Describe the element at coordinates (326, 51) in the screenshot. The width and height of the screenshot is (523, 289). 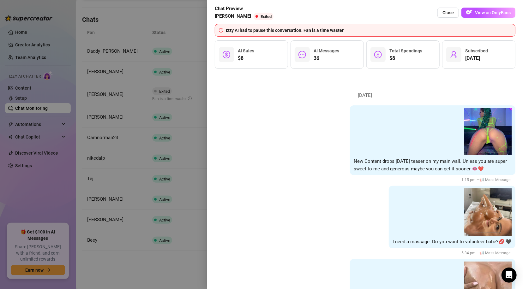
I see `span: AI Messages` at that location.